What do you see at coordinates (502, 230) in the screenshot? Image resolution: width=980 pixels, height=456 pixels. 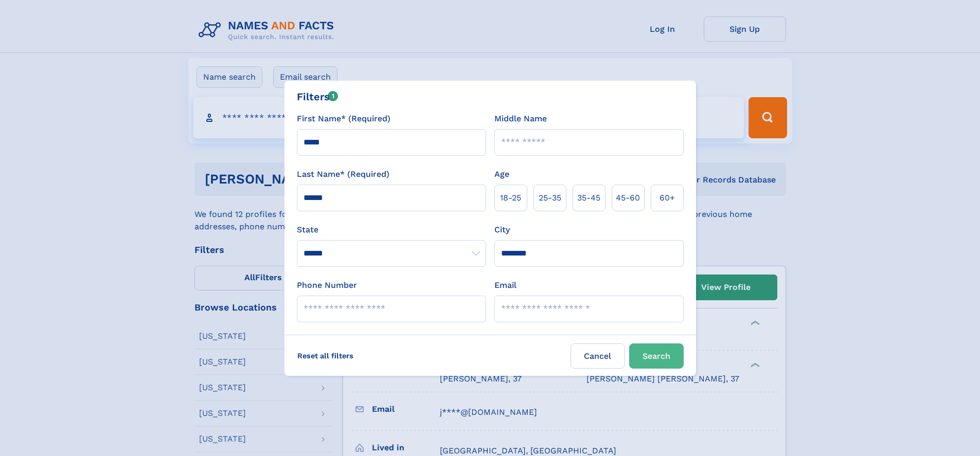 I see `label: City` at bounding box center [502, 230].